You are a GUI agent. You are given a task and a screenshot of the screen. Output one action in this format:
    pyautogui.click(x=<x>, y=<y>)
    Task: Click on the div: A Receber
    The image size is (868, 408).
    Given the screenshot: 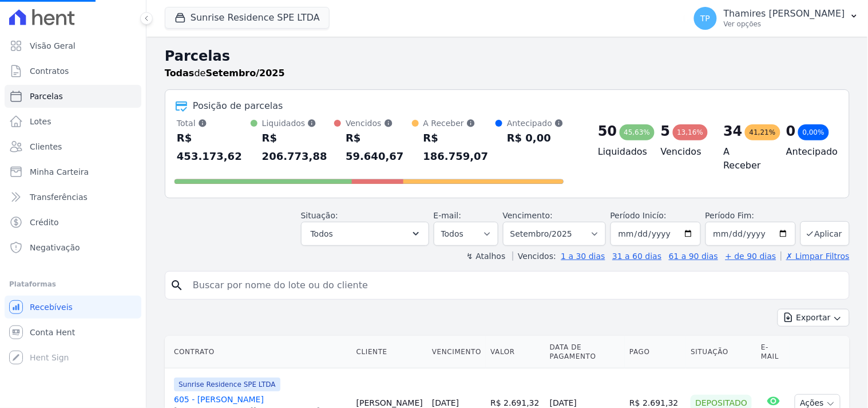 What is the action you would take?
    pyautogui.click(x=459, y=123)
    